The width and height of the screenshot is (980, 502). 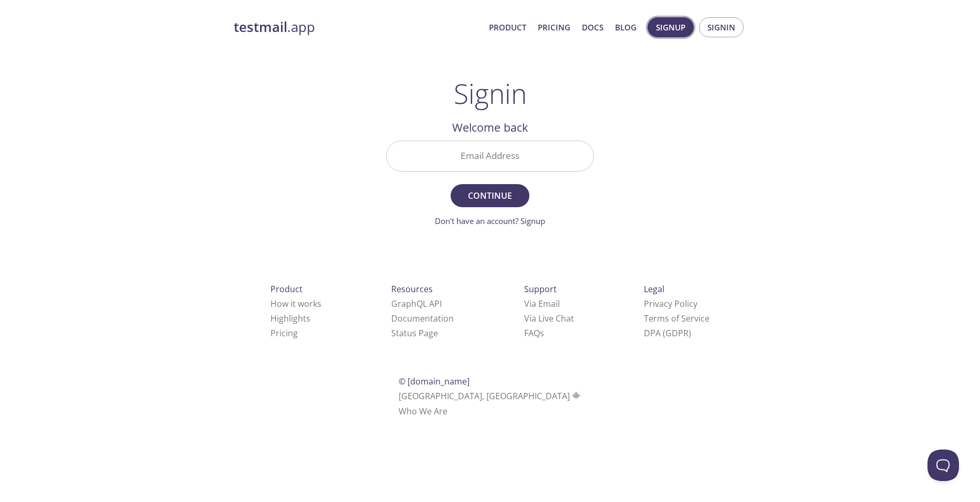 I want to click on a: Product, so click(x=507, y=28).